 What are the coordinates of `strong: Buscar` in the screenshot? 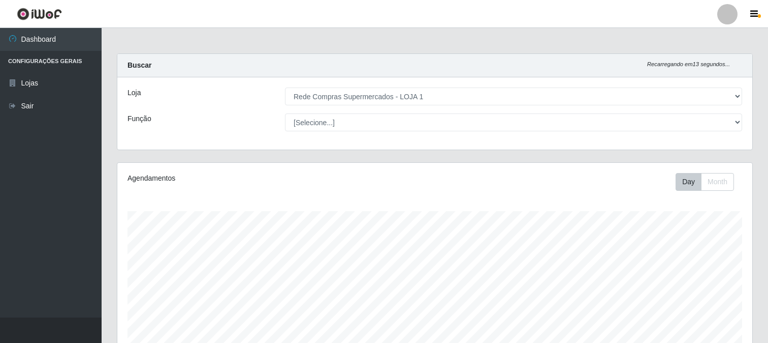 It's located at (139, 65).